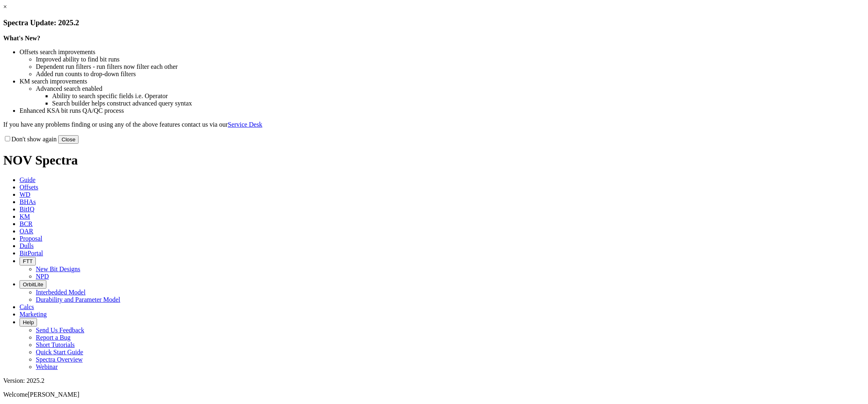 This screenshot has height=404, width=868. I want to click on span: FTT, so click(28, 261).